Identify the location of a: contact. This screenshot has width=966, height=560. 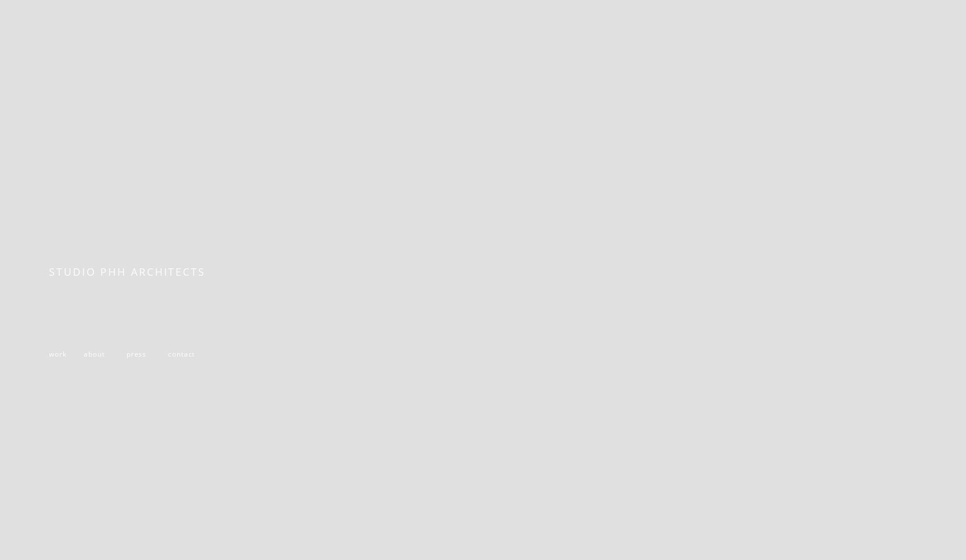
(181, 353).